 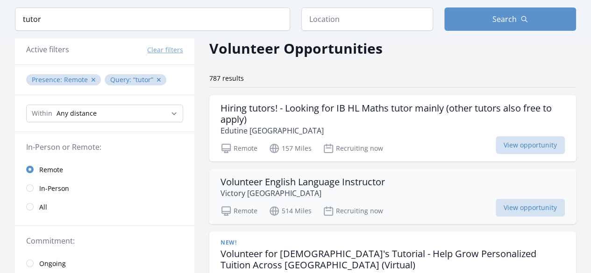 What do you see at coordinates (105, 147) in the screenshot?
I see `legend: In-Person or Remote:` at bounding box center [105, 147].